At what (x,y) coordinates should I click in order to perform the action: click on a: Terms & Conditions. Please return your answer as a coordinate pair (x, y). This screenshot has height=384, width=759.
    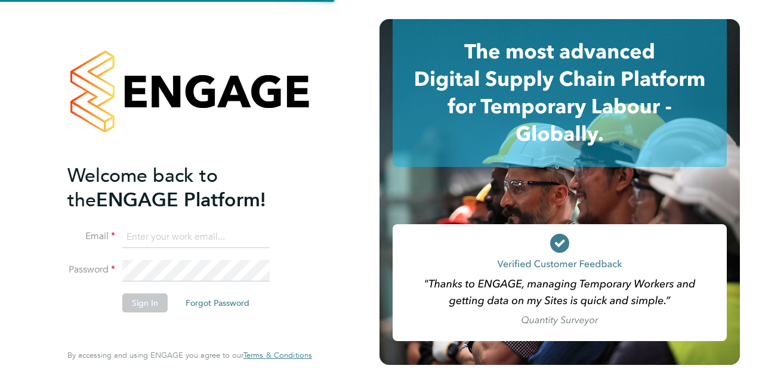
    Looking at the image, I should click on (278, 356).